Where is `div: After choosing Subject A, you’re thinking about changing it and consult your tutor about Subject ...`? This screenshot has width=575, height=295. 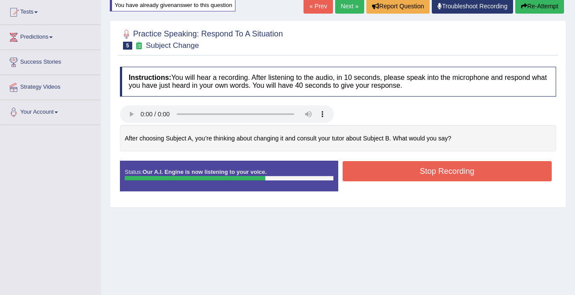 div: After choosing Subject A, you’re thinking about changing it and consult your tutor about Subject ... is located at coordinates (338, 138).